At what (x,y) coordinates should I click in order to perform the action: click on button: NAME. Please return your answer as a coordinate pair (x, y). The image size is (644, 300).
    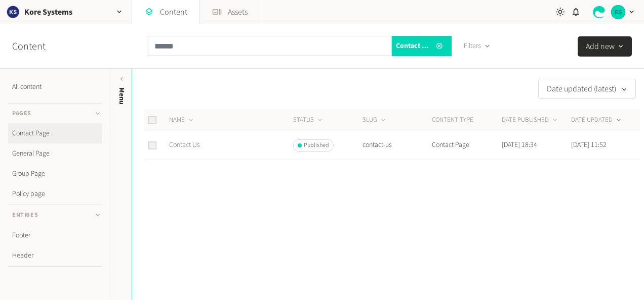
    Looking at the image, I should click on (182, 120).